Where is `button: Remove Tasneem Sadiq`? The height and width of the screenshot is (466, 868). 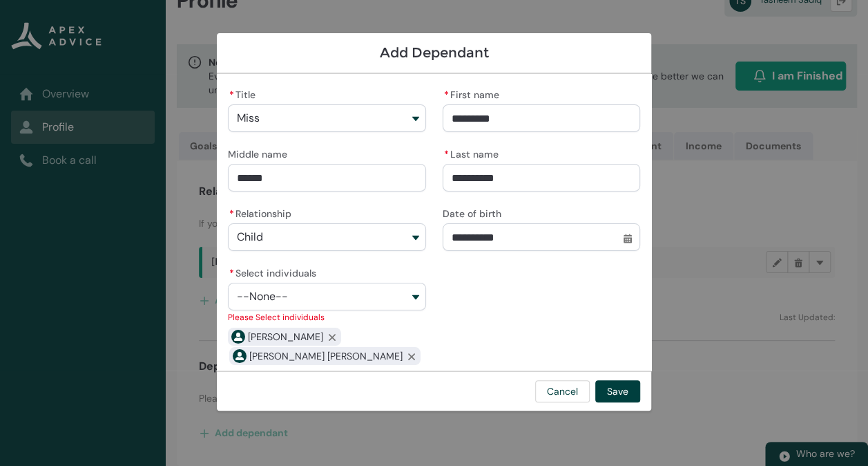 button: Remove Tasneem Sadiq is located at coordinates (332, 336).